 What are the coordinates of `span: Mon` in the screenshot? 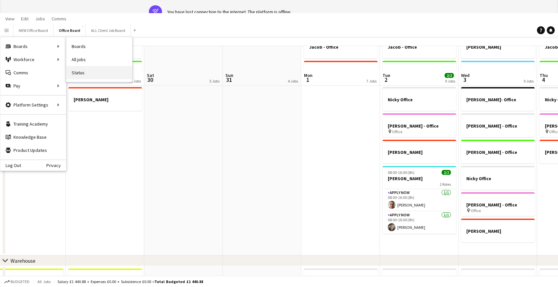 It's located at (308, 75).